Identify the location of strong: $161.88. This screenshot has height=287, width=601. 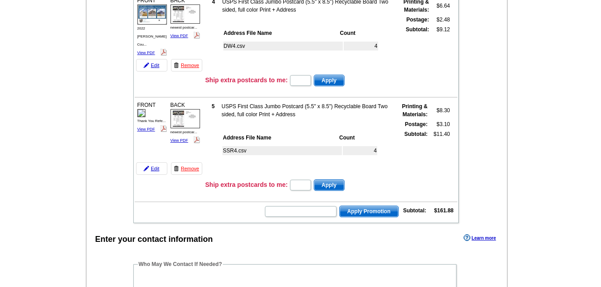
(443, 211).